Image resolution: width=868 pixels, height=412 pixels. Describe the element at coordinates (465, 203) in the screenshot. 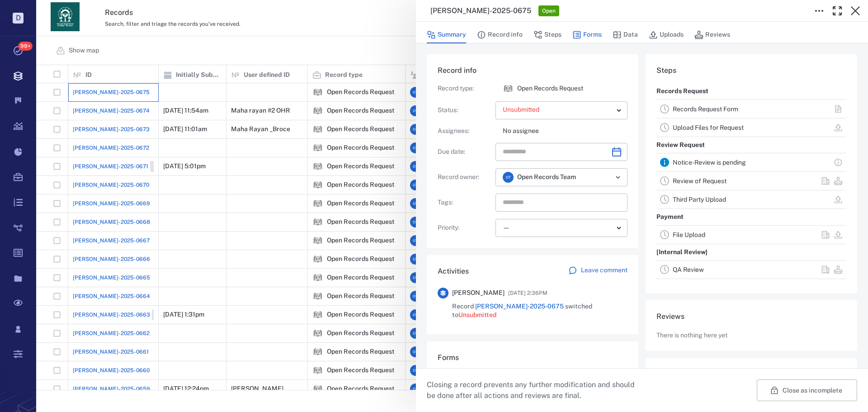

I see `p: Tags :` at that location.